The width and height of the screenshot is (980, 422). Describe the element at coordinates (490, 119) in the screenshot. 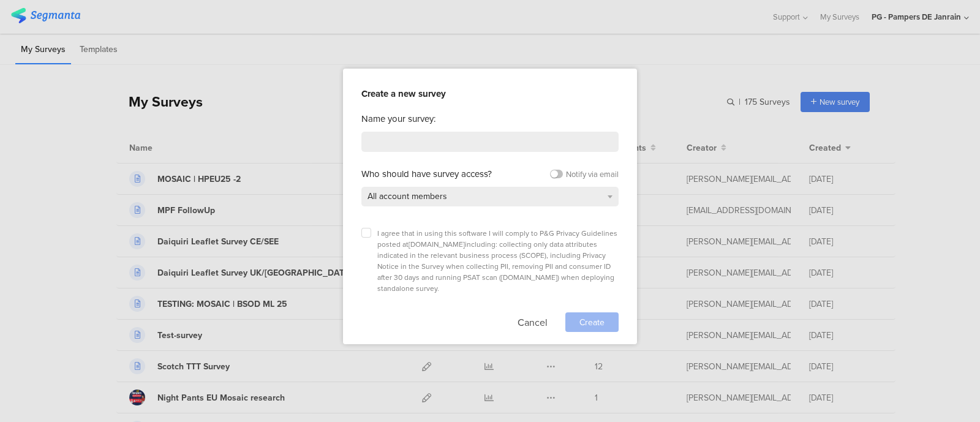

I see `div: Name your survey:` at that location.